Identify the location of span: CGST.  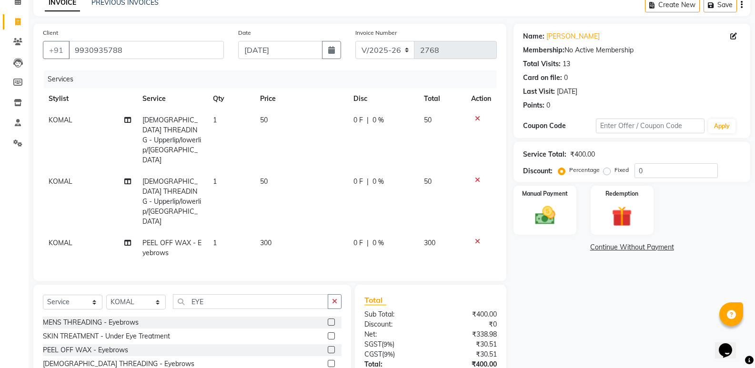
(373, 355).